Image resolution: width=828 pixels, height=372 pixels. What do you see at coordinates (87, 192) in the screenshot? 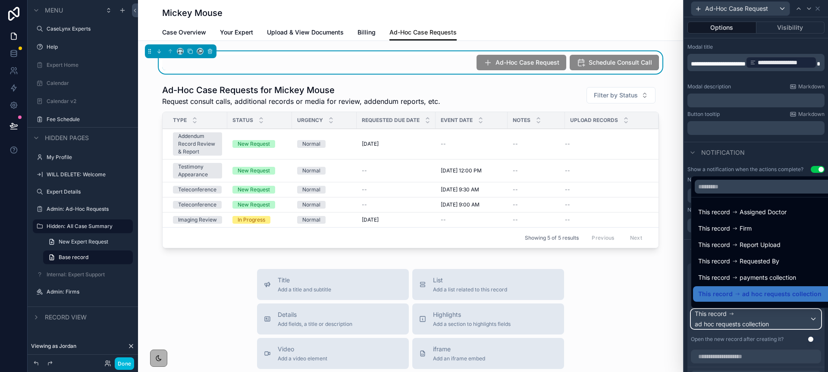
I see `label: Expert Details` at bounding box center [87, 192].